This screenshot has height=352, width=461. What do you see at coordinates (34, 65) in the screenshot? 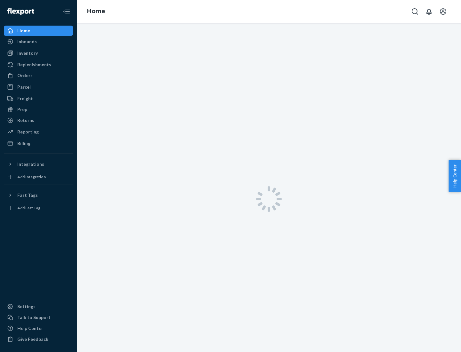
I see `div: Replenishments` at bounding box center [34, 65].